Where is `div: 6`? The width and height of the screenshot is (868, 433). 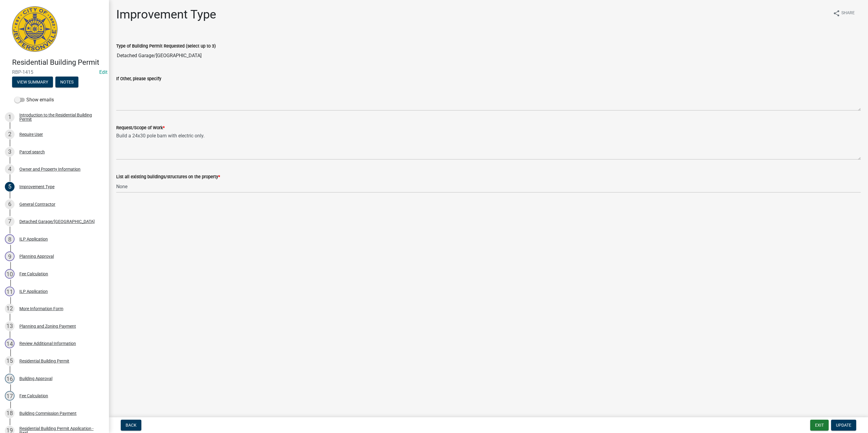
div: 6 is located at coordinates (10, 204).